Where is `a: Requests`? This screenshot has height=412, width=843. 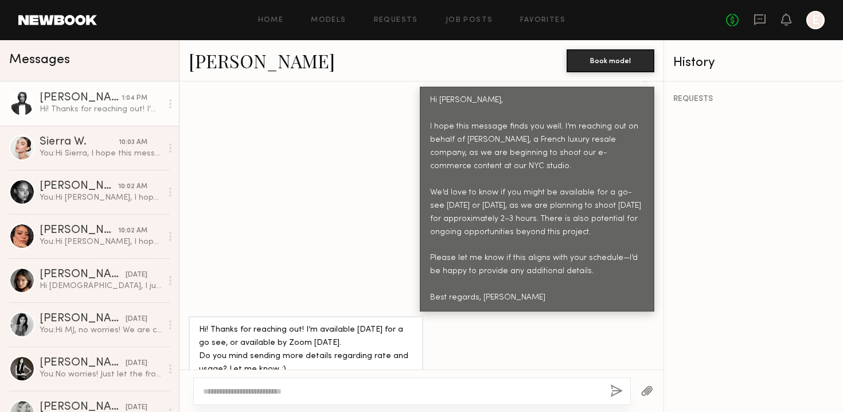
a: Requests is located at coordinates (396, 20).